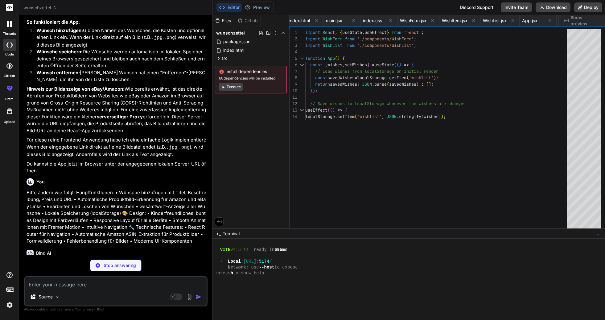  I want to click on span: Network, so click(237, 268).